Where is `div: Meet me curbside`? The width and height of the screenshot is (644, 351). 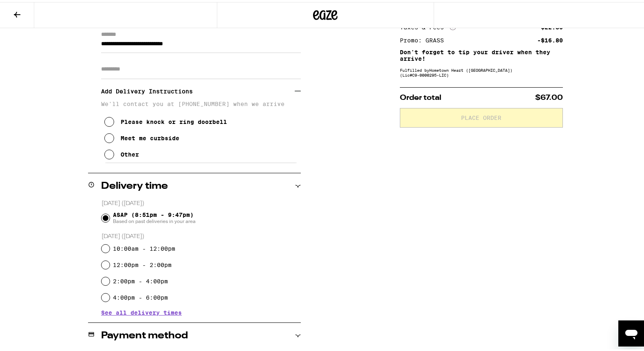
div: Meet me curbside is located at coordinates (150, 136).